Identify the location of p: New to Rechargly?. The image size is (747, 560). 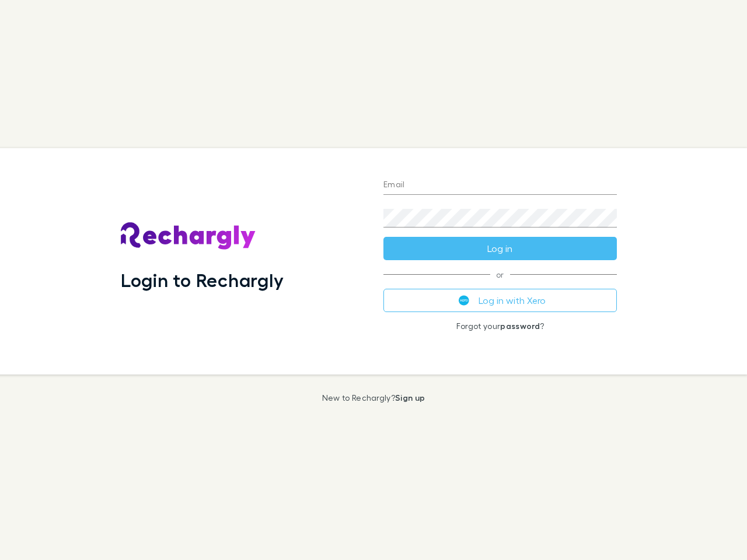
(374, 398).